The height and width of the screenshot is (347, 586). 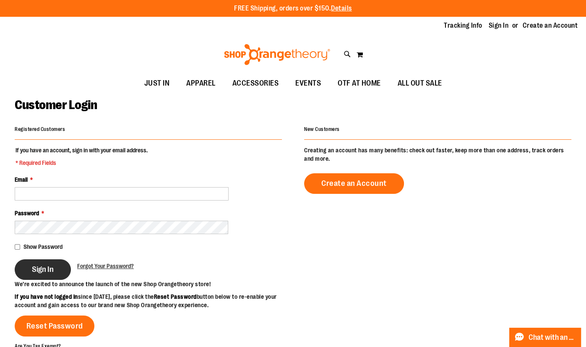 I want to click on p: FREE Shipping, orders over $150., so click(x=293, y=8).